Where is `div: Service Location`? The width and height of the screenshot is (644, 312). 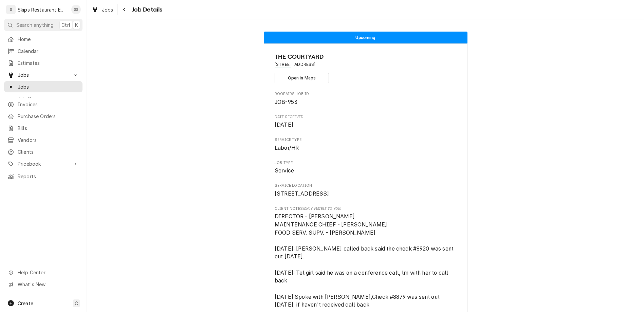 div: Service Location is located at coordinates (365, 190).